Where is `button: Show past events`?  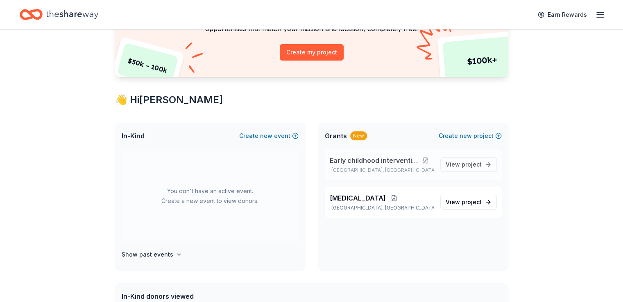 button: Show past events is located at coordinates (152, 255).